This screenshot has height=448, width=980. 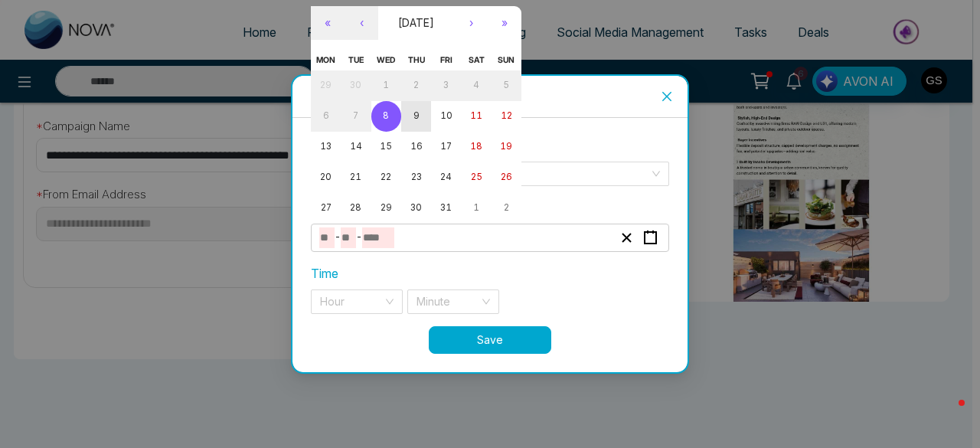 I want to click on button: November 2, 2025, so click(x=506, y=208).